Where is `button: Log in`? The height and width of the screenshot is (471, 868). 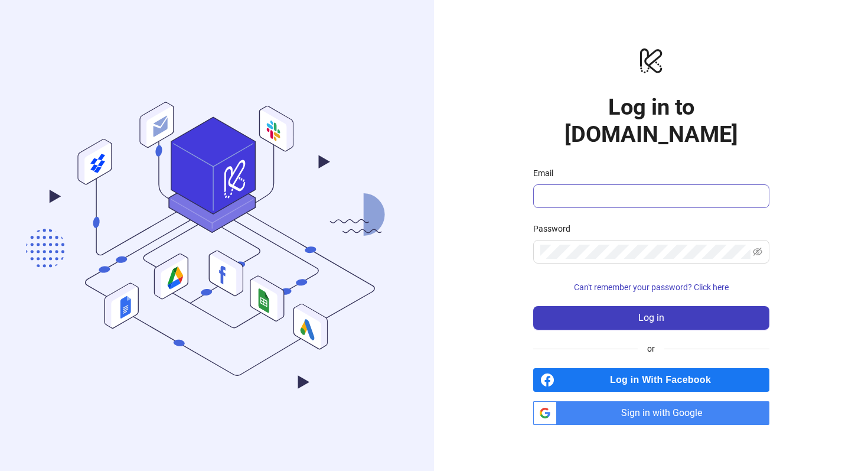
button: Log in is located at coordinates (651, 318).